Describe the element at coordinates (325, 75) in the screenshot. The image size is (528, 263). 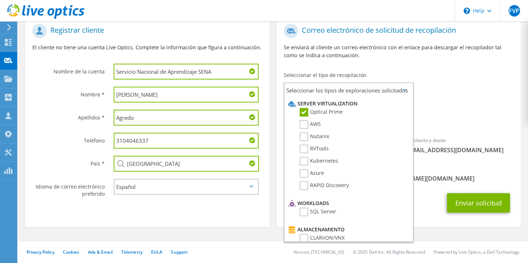
I see `label: Seleccionar el tipo de recopilación` at that location.